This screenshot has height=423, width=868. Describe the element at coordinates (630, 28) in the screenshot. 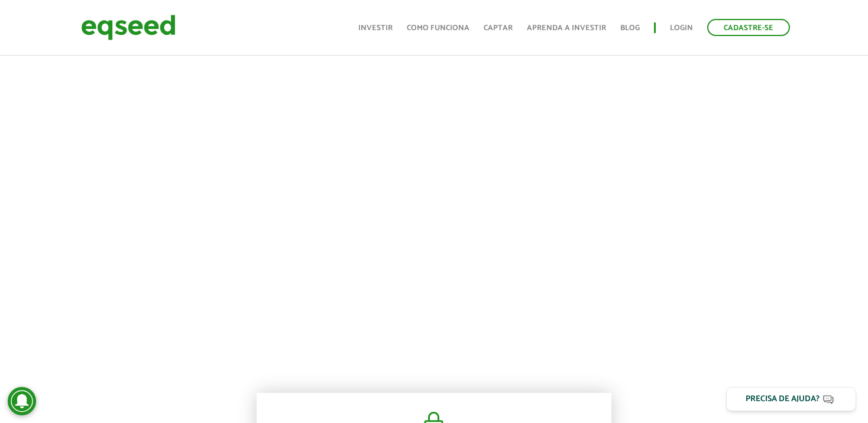

I see `a: Blog` at that location.